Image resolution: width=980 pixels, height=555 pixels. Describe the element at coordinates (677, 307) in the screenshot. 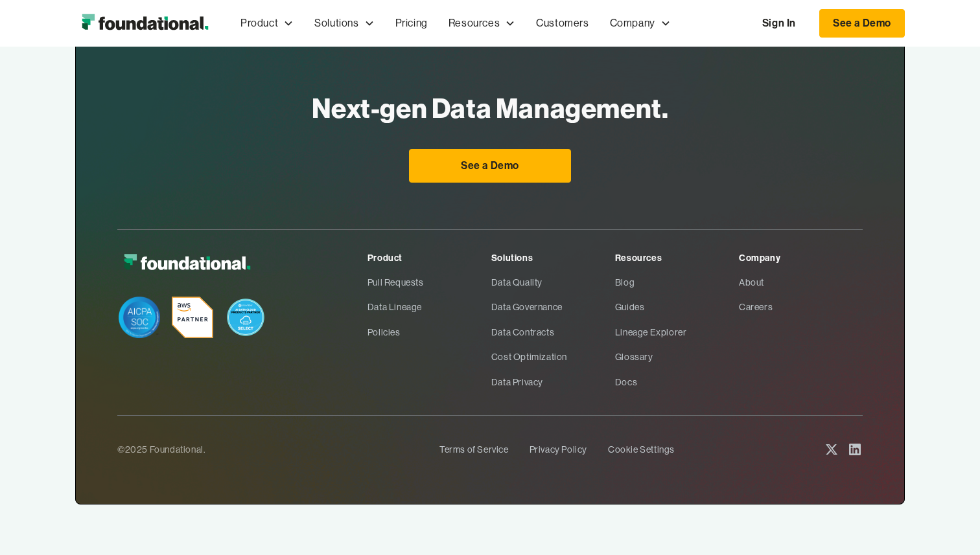

I see `a: Guides` at that location.